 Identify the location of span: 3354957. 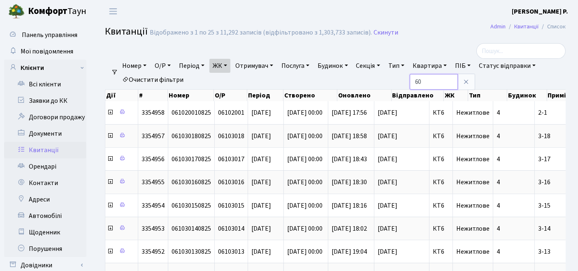
(153, 136).